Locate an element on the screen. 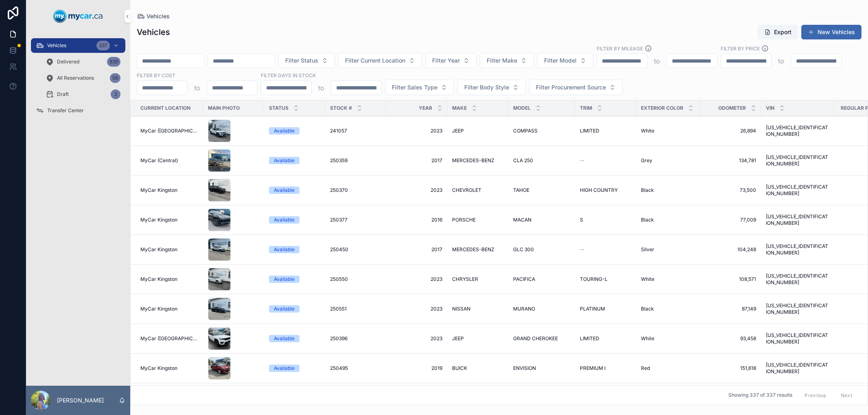  h1: Vehicles is located at coordinates (153, 32).